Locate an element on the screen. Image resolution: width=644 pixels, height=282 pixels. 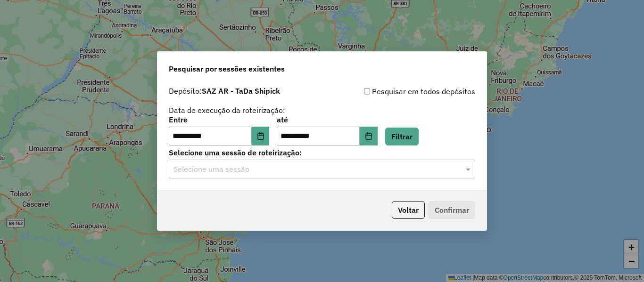
button: Filtrar is located at coordinates (401, 136).